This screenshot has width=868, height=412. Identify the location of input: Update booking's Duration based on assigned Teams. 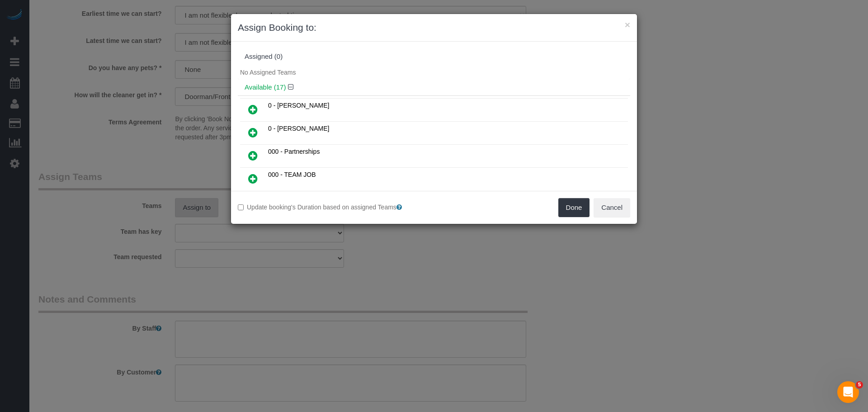
(241, 208).